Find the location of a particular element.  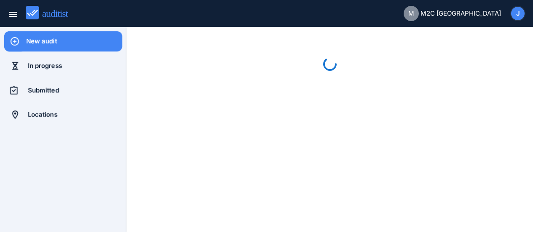

img: auditist_logo_new.svg is located at coordinates (51, 13).